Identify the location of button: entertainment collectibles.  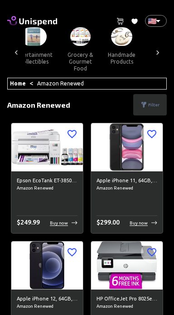
(34, 58).